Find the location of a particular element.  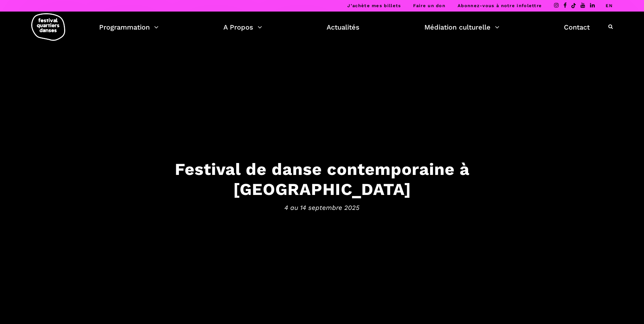

a: Contact is located at coordinates (577, 27).